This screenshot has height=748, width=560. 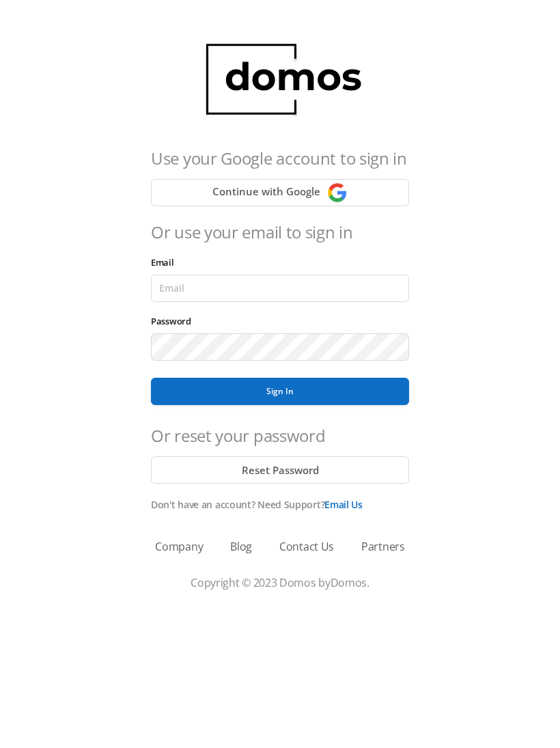 I want to click on button: Sign In, so click(x=280, y=391).